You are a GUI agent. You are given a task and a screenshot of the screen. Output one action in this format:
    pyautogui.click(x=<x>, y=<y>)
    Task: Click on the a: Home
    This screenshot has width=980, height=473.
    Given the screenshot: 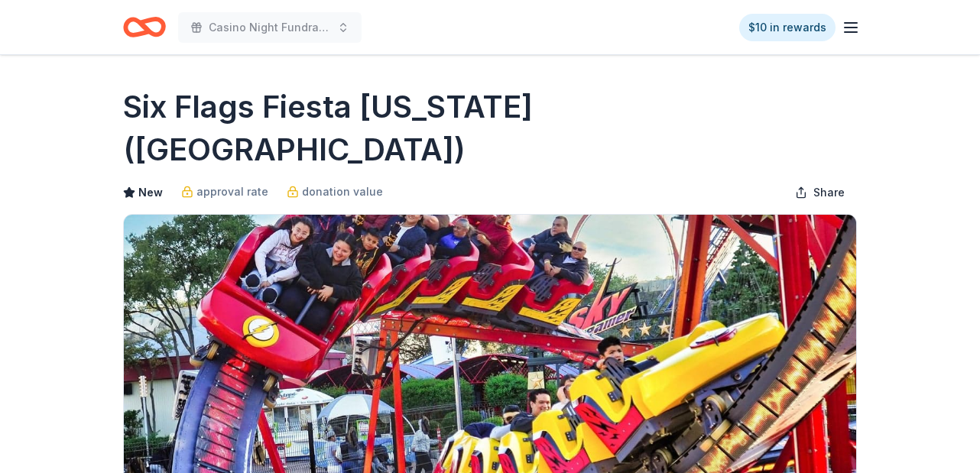 What is the action you would take?
    pyautogui.click(x=145, y=26)
    